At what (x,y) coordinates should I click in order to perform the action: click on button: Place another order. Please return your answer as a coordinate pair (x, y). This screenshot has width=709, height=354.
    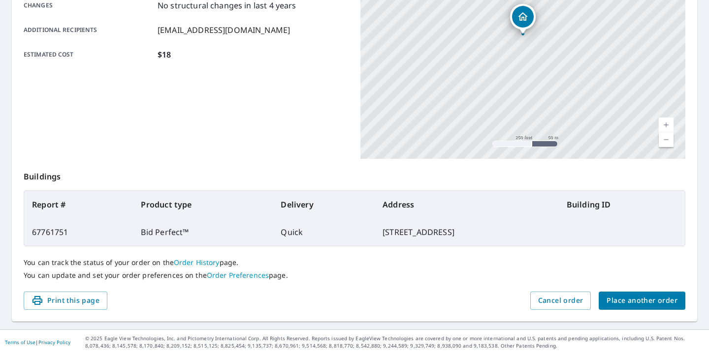
    Looking at the image, I should click on (642, 301).